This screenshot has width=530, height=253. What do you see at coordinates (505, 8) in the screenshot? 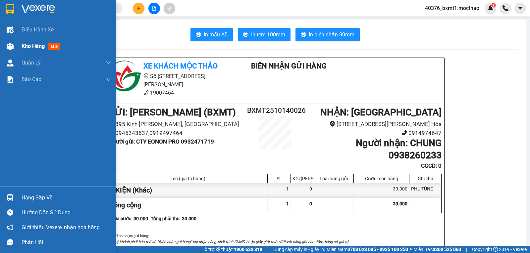
I see `img: phone-icon` at bounding box center [505, 8].